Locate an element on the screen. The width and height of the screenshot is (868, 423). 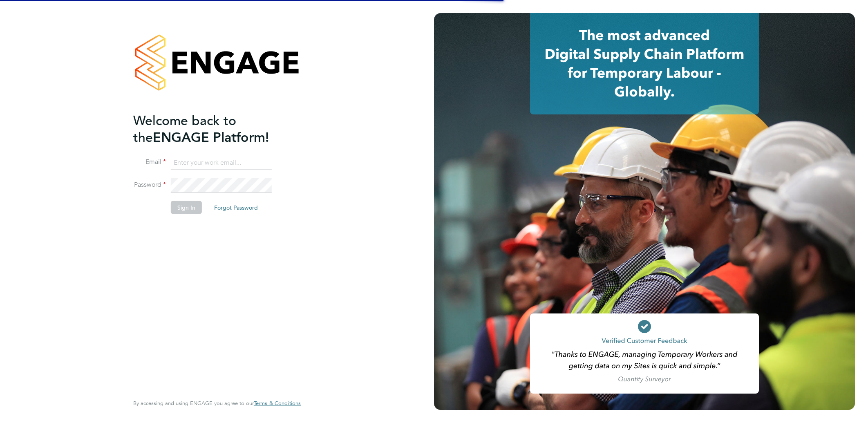
label: Email is located at coordinates (149, 162).